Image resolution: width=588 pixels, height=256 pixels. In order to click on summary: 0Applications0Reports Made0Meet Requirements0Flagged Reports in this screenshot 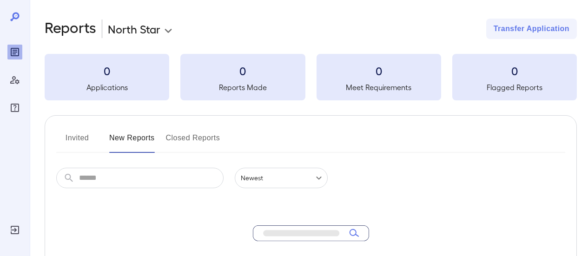, I will do `click(311, 77)`.